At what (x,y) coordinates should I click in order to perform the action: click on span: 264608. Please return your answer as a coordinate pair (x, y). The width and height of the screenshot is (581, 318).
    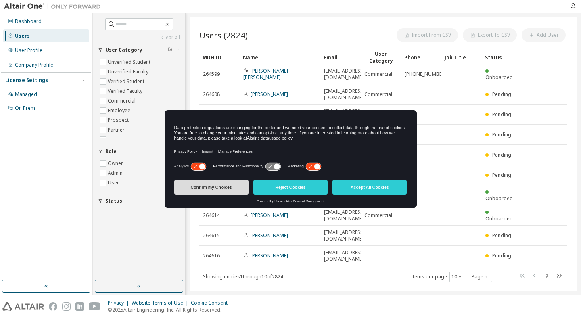
    Looking at the image, I should click on (211, 94).